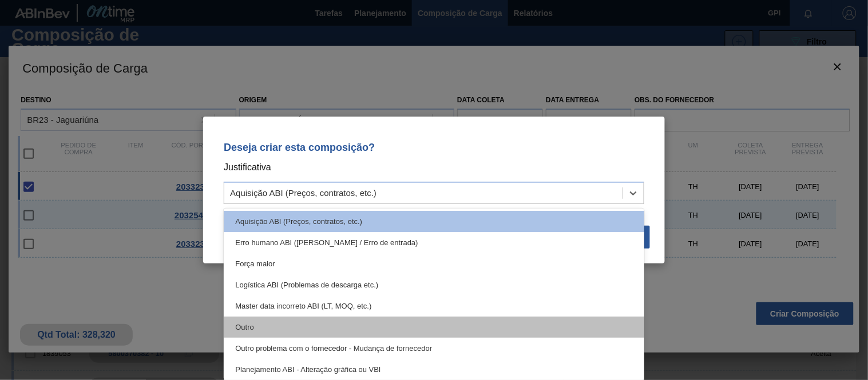 This screenshot has height=380, width=868. What do you see at coordinates (434, 147) in the screenshot?
I see `p: Deseja criar esta composição?` at bounding box center [434, 147].